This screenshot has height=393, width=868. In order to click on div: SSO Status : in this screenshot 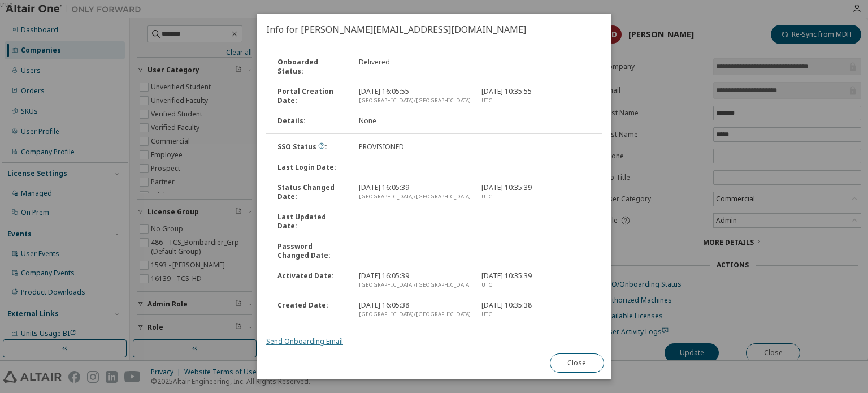, I will do `click(311, 147)`.